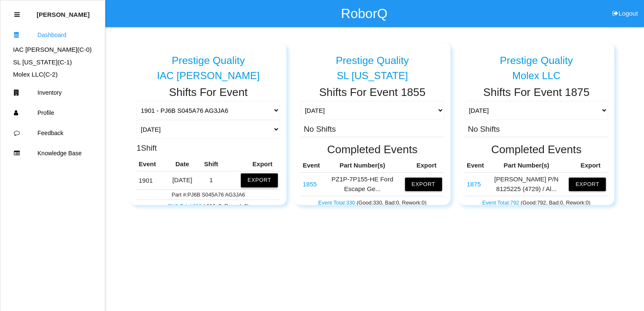 The width and height of the screenshot is (644, 311). What do you see at coordinates (208, 194) in the screenshot?
I see `td: Part #: PJ6B S045A76 AG3JA6` at bounding box center [208, 194].